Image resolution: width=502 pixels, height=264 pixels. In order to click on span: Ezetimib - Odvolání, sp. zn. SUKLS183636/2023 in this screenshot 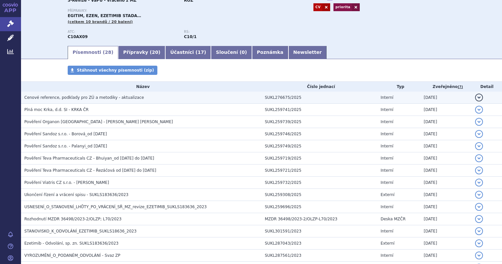, I will do `click(71, 243)`.